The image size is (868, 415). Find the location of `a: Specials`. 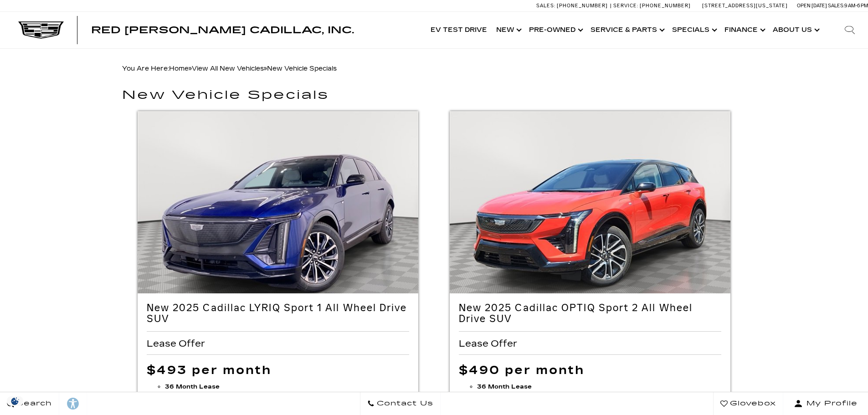

a: Specials is located at coordinates (693, 30).